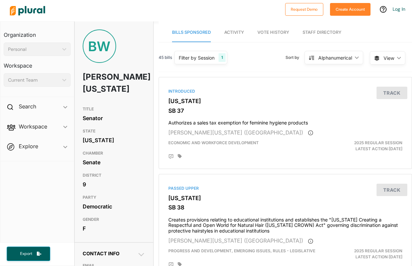  I want to click on a: Log In, so click(399, 9).